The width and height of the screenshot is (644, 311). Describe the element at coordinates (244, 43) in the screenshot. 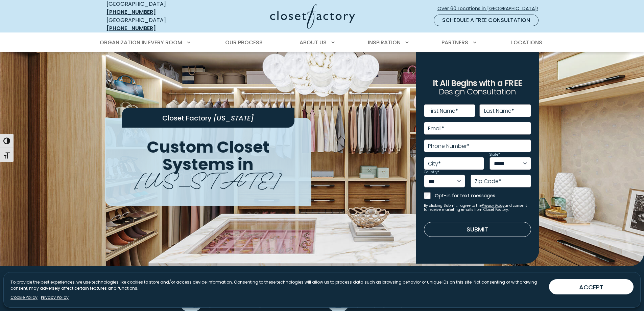

I see `span: Our Process` at that location.